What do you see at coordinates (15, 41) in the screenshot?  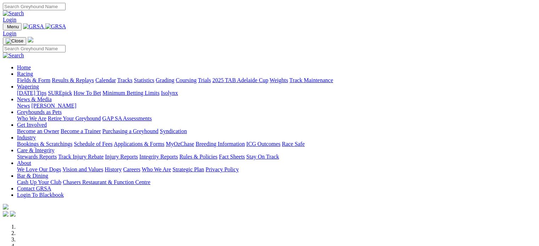 I see `img: Close` at bounding box center [15, 41].